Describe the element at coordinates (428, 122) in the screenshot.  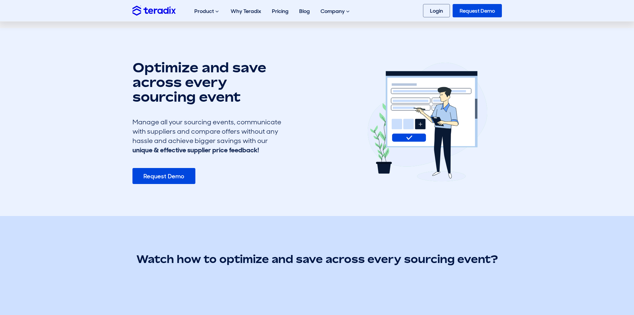
I see `img: erfx feature` at that location.